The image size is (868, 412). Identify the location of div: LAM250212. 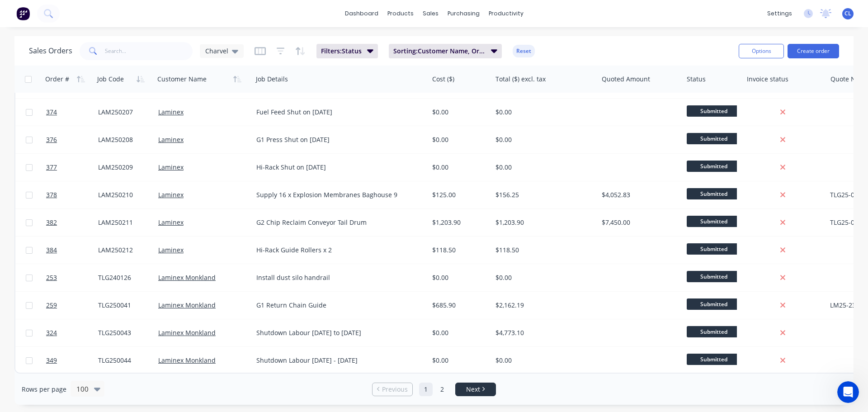
(123, 250).